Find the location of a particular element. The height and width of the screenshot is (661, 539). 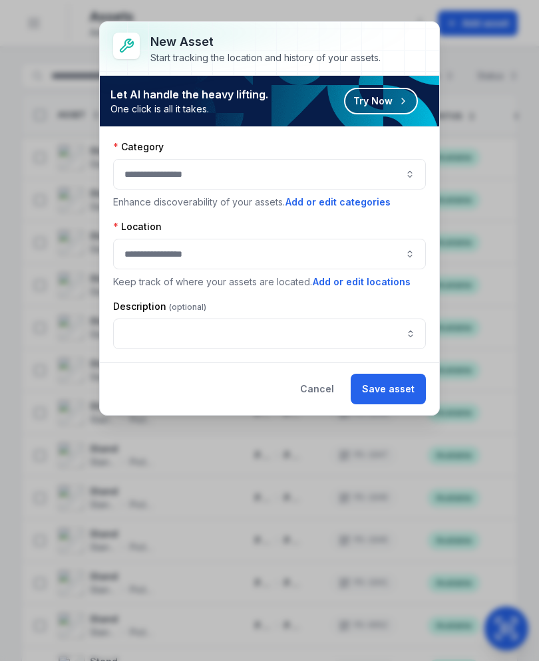

label: Category is located at coordinates (138, 147).